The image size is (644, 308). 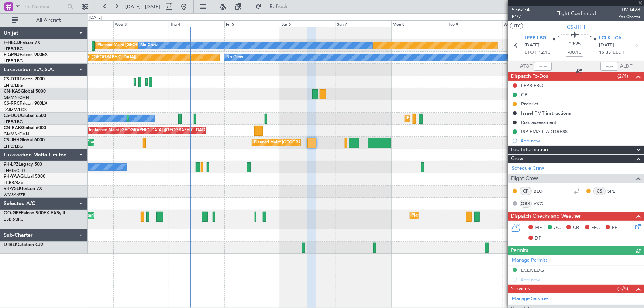 What do you see at coordinates (23, 165) in the screenshot?
I see `a: 9H-LPZLegacy 500` at bounding box center [23, 165].